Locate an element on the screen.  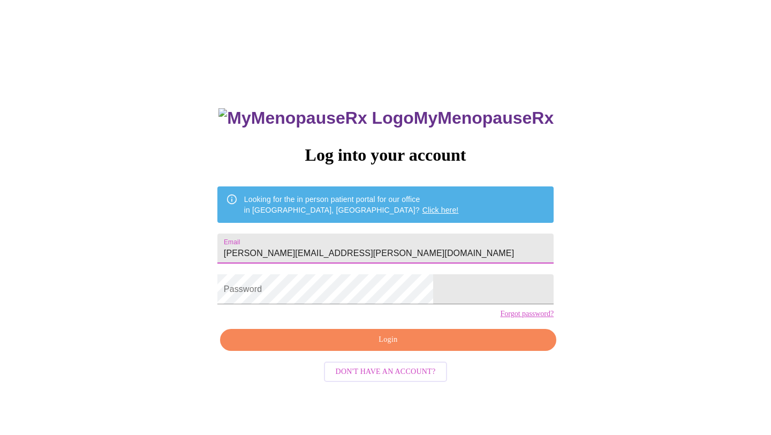
img: MyMenopauseRx Logo is located at coordinates (316, 118).